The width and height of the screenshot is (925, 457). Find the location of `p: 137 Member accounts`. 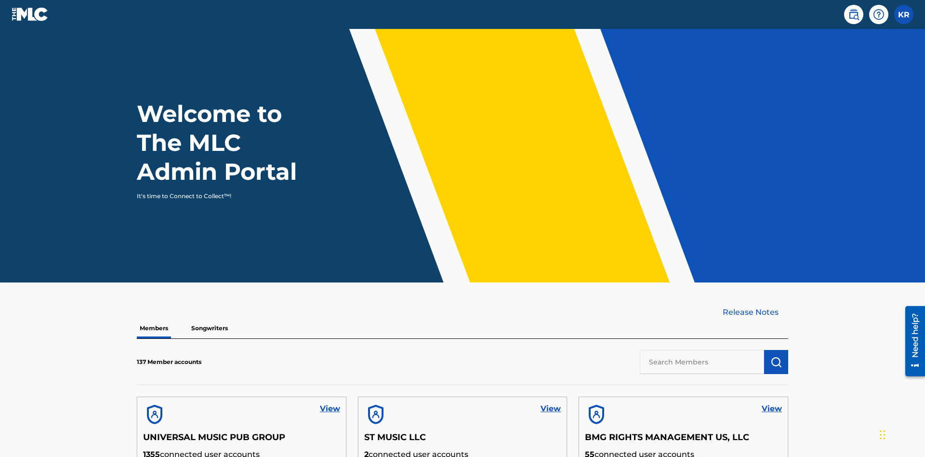

p: 137 Member accounts is located at coordinates (169, 362).